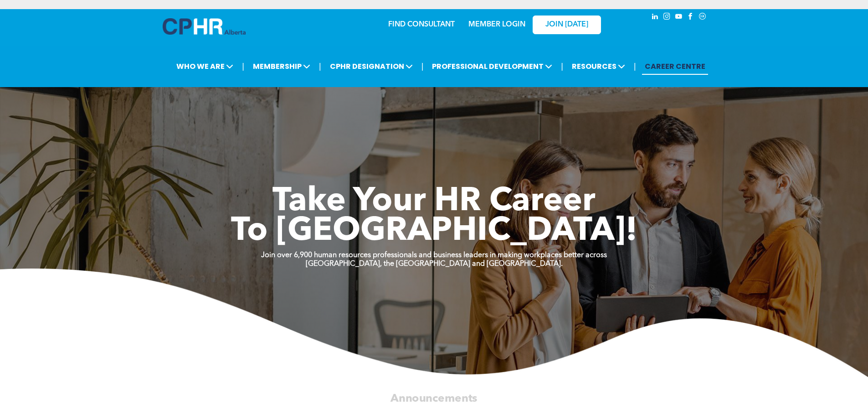 The image size is (868, 419). Describe the element at coordinates (281, 66) in the screenshot. I see `span: MEMBERSHIP` at that location.